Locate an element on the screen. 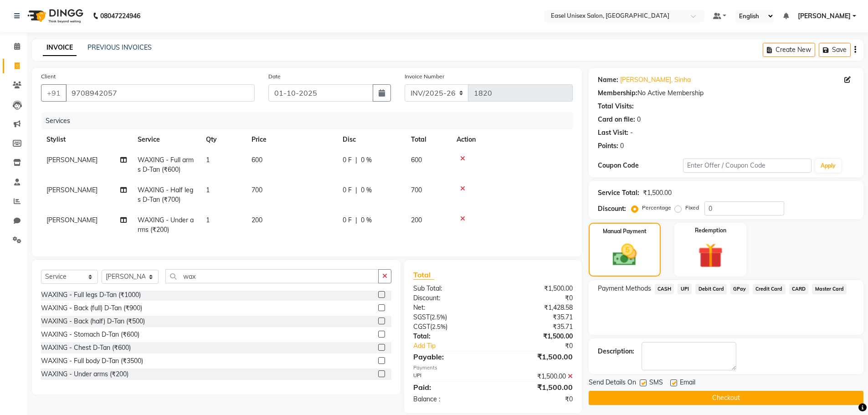 The height and width of the screenshot is (415, 868). input: Search or Scan is located at coordinates (272, 276).